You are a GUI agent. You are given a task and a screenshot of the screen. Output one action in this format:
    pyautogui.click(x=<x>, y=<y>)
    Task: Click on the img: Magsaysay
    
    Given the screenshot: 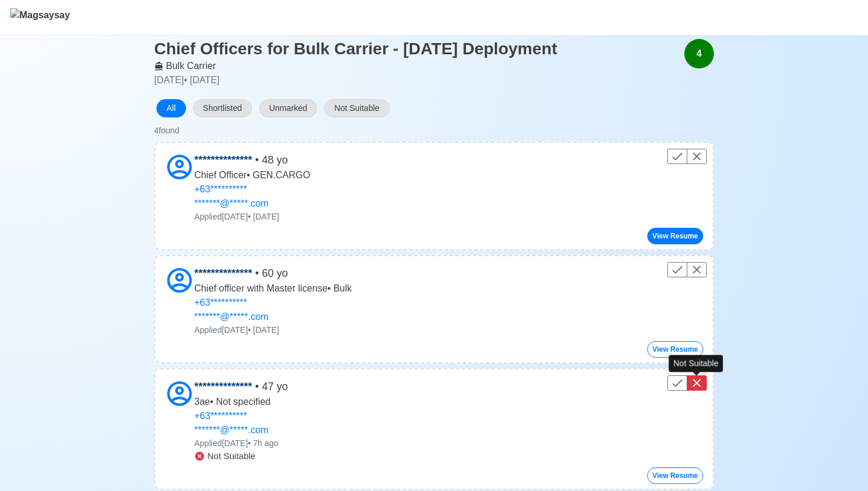 What is the action you would take?
    pyautogui.click(x=39, y=19)
    